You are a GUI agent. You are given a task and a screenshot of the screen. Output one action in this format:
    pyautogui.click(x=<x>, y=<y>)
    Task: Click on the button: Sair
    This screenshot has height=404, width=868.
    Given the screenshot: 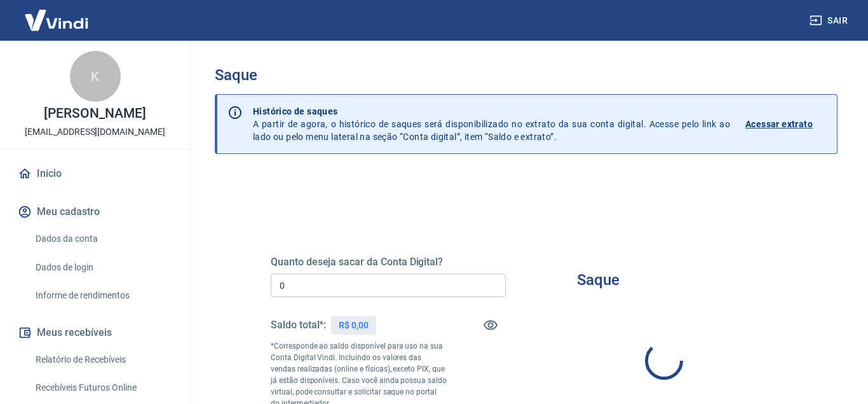 What is the action you would take?
    pyautogui.click(x=830, y=20)
    